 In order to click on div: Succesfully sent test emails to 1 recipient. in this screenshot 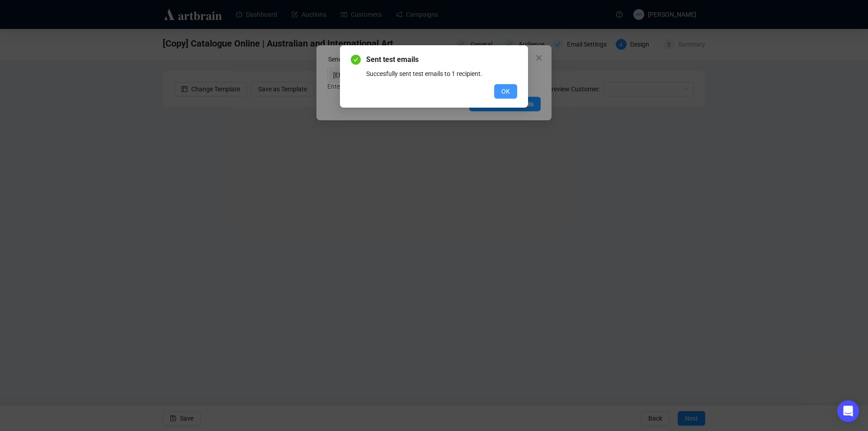, I will do `click(442, 74)`.